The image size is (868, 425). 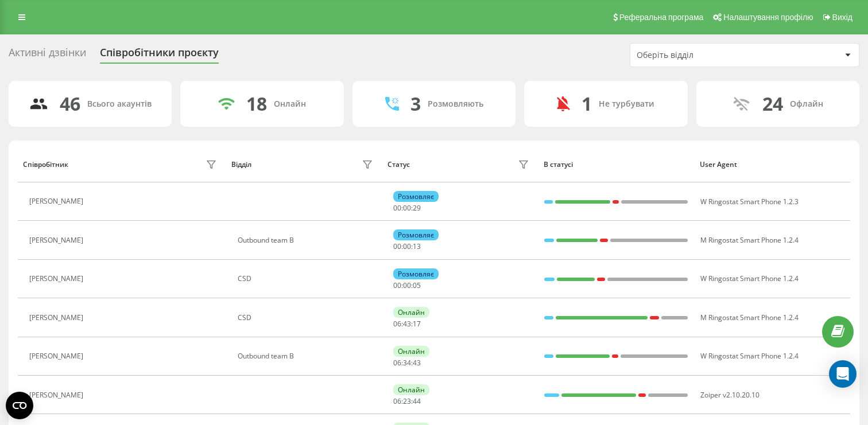 I want to click on div: User Agent, so click(x=772, y=165).